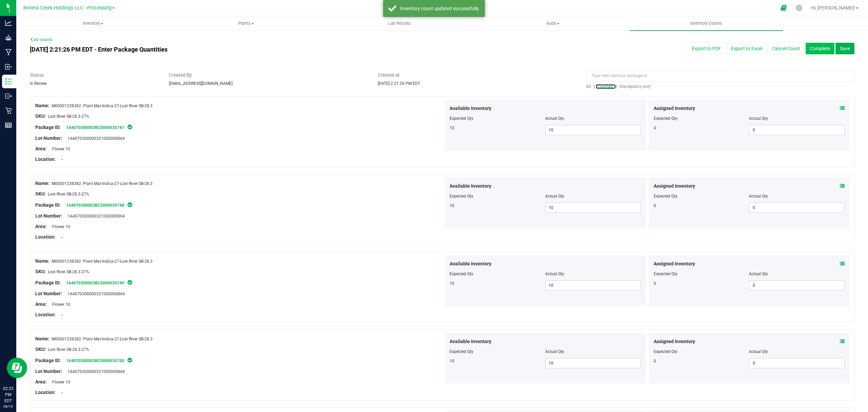 This screenshot has height=412, width=868. Describe the element at coordinates (461, 352) in the screenshot. I see `span: Expected Qty` at that location.